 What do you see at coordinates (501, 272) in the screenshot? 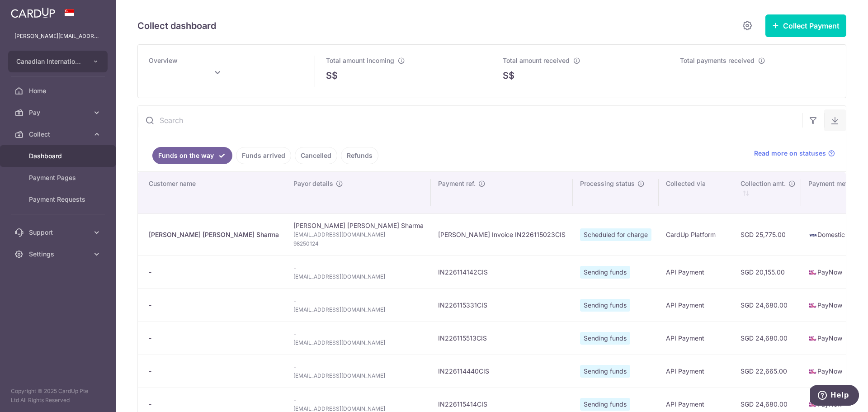
I see `td: IN226114142CIS` at bounding box center [501, 272].